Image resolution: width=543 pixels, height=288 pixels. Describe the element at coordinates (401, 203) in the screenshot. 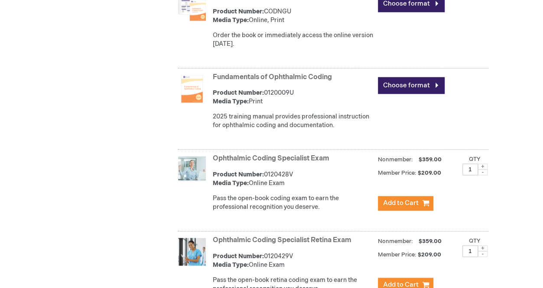

I see `span: Add to Cart` at that location.